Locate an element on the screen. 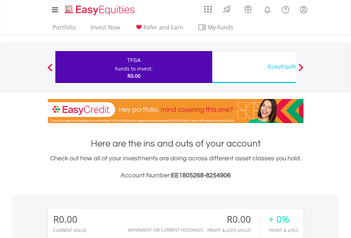 The width and height of the screenshot is (351, 238). a: Vouchers is located at coordinates (248, 8).